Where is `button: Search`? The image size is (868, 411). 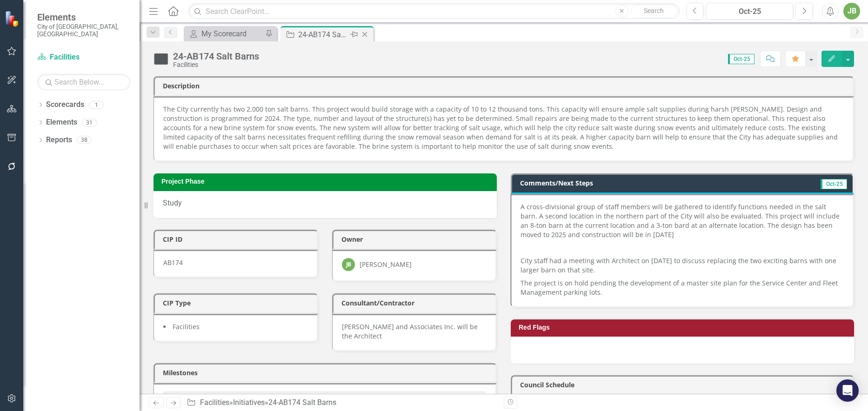 button: Search is located at coordinates (654, 11).